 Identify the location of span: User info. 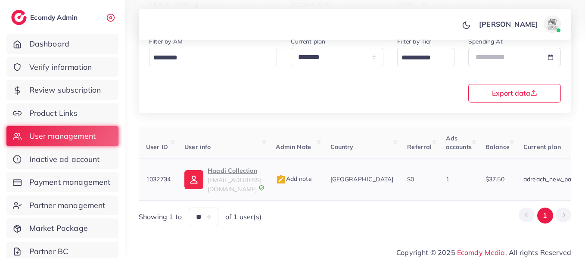
(197, 147).